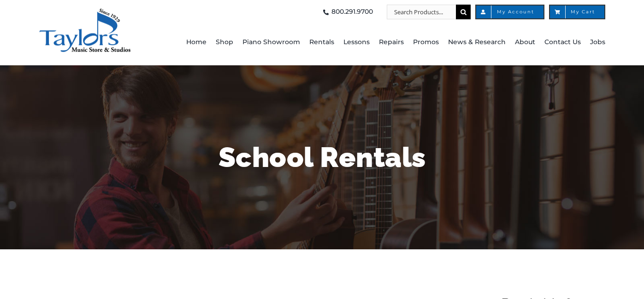 This screenshot has height=299, width=644. I want to click on a: Contact Us, so click(563, 42).